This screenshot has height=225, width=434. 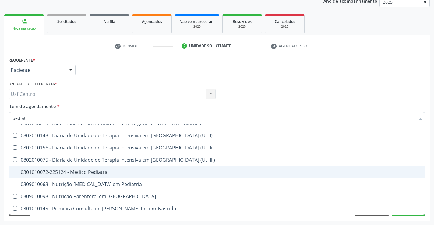 I want to click on label: Requerente, so click(x=22, y=60).